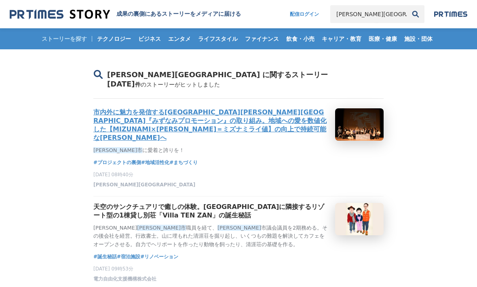 The width and height of the screenshot is (477, 287). Describe the element at coordinates (300, 39) in the screenshot. I see `a: 飲食・小売` at that location.